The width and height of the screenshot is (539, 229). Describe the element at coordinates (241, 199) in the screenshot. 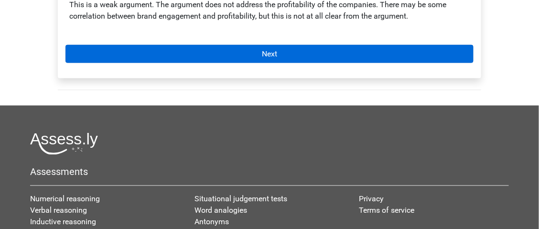

I see `a: Situational judgement tests` at that location.